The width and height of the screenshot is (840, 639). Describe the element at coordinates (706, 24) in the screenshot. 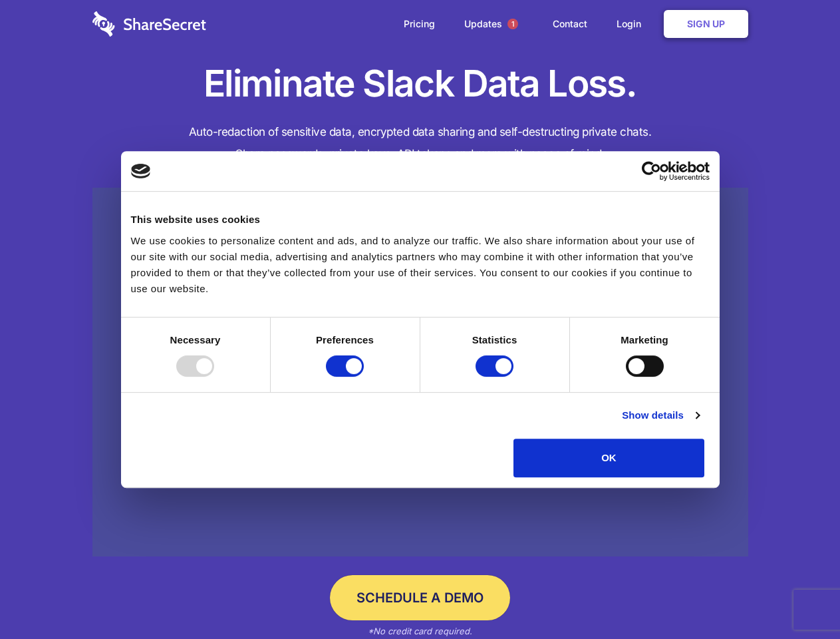

I see `a: Sign Up` at that location.